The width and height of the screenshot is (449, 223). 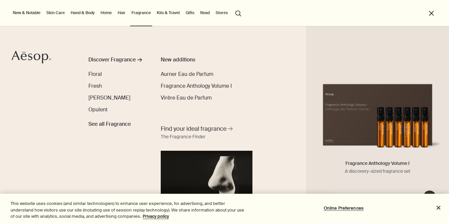 What do you see at coordinates (196, 86) in the screenshot?
I see `span: Fragrance Anthology Volume I` at bounding box center [196, 86].